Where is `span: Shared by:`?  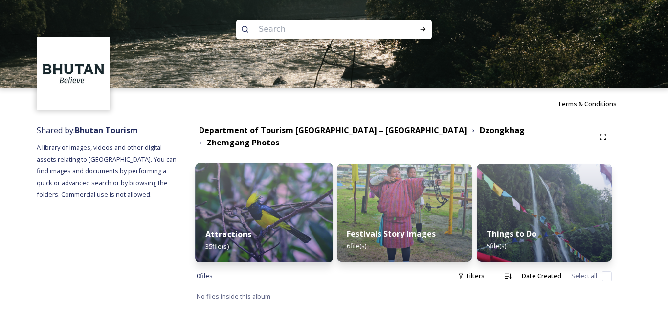
span: Shared by: is located at coordinates (87, 130).